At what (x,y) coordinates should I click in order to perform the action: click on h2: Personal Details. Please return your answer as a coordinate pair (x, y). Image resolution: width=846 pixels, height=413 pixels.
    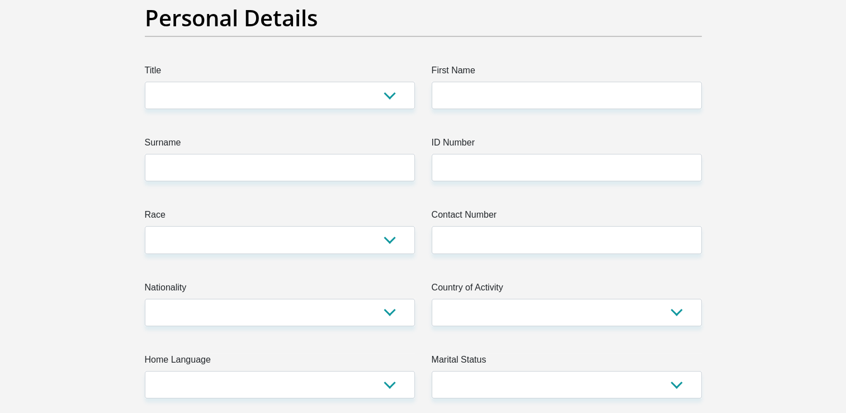
    Looking at the image, I should click on (423, 18).